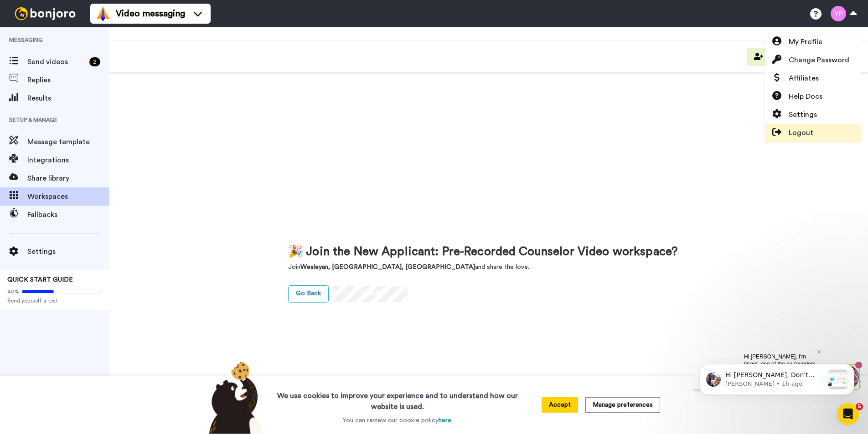 The width and height of the screenshot is (868, 434). What do you see at coordinates (89, 38) in the screenshot?
I see `p: Message from Amy, sent 1h ago` at bounding box center [89, 38].